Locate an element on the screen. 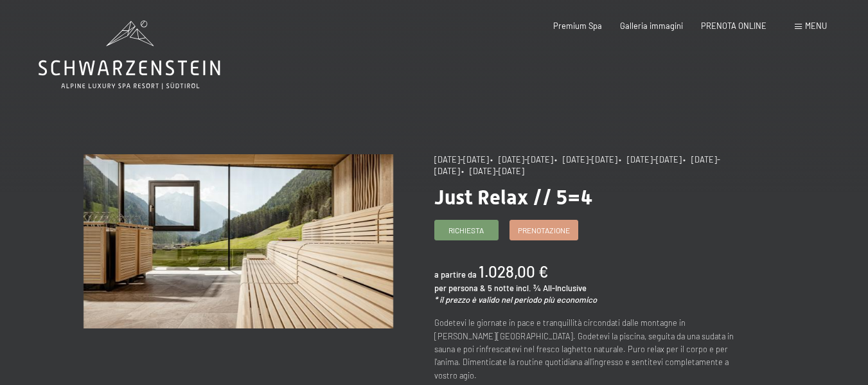  span: Menu is located at coordinates (816, 26).